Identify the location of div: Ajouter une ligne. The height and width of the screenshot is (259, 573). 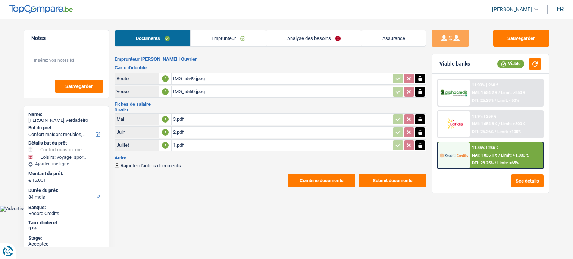
(66, 164).